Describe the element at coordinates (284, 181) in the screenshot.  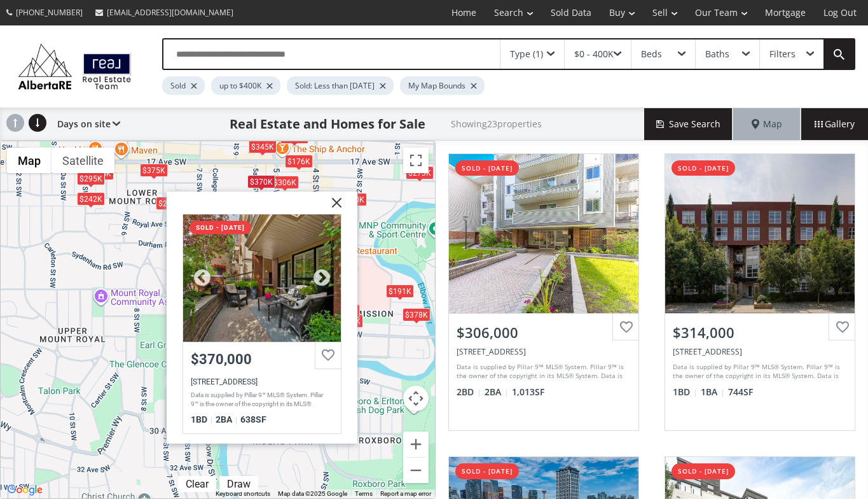
I see `div: $306K` at that location.